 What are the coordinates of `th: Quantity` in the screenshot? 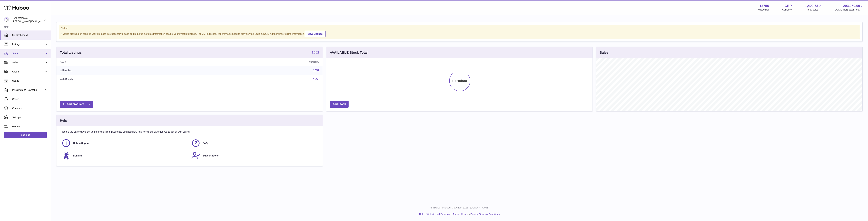 It's located at (261, 62).